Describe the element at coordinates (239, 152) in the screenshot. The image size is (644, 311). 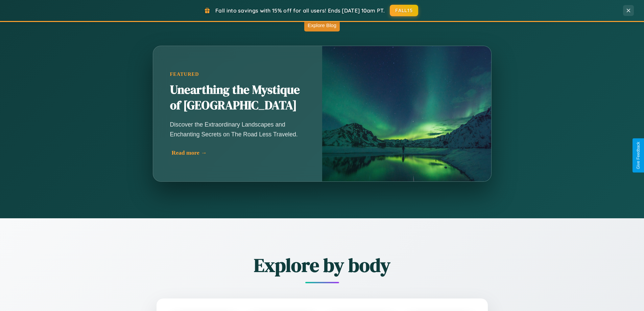
I see `div: Read more →` at that location.